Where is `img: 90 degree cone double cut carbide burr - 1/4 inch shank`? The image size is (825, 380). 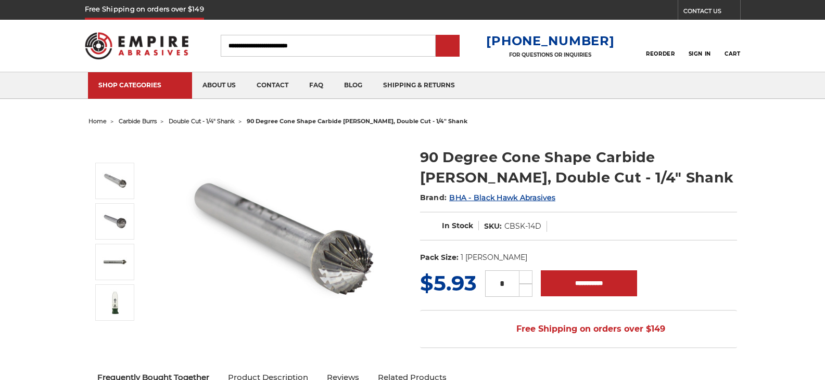
img: 90 degree cone double cut carbide burr - 1/4 inch shank is located at coordinates (115, 262).